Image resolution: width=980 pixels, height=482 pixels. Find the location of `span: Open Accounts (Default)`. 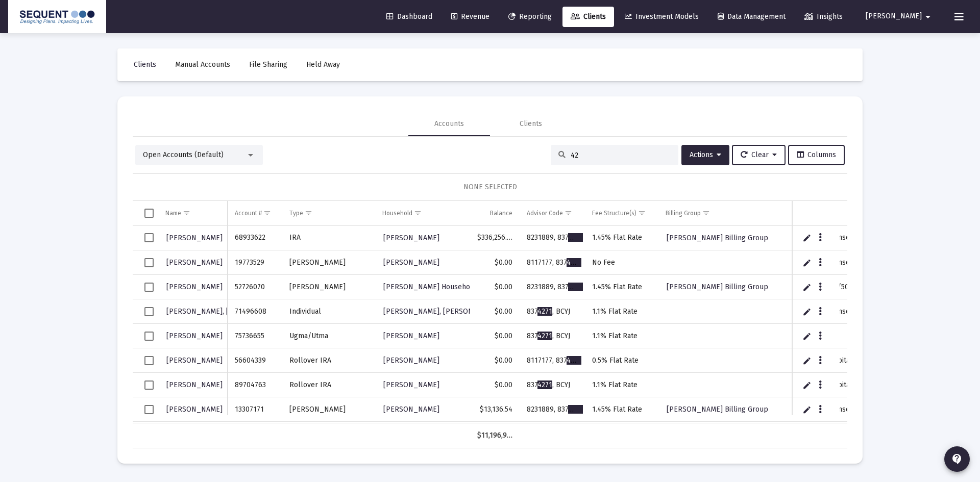

span: Open Accounts (Default) is located at coordinates (184, 154).